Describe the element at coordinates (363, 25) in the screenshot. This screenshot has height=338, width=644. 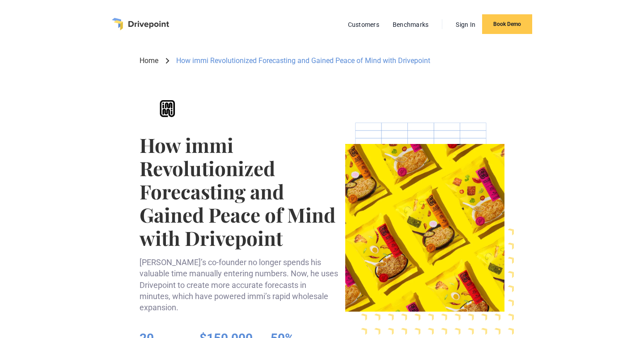
I see `a: Customers` at that location.